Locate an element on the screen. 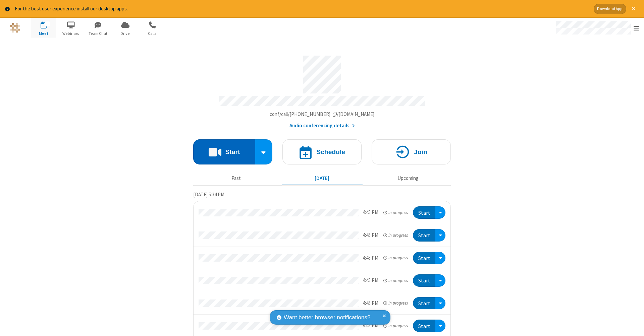 Image resolution: width=644 pixels, height=336 pixels. button: Join is located at coordinates (411, 152).